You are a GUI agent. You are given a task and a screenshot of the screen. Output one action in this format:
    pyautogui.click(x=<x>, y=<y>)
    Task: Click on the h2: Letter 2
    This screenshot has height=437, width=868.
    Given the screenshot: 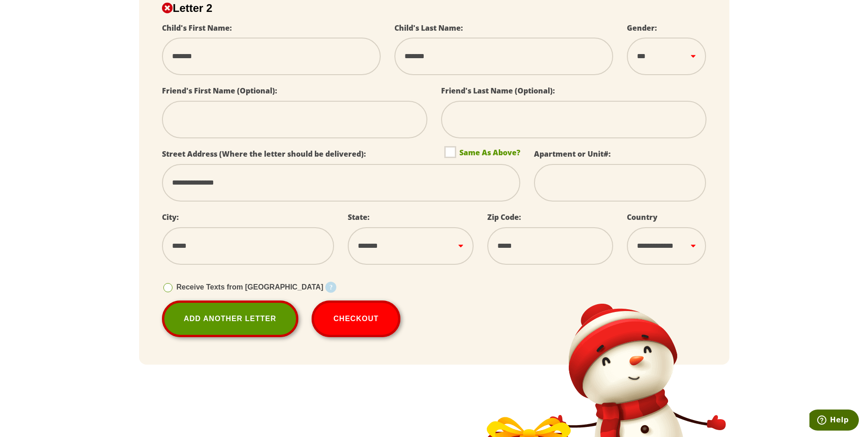 What is the action you would take?
    pyautogui.click(x=434, y=8)
    